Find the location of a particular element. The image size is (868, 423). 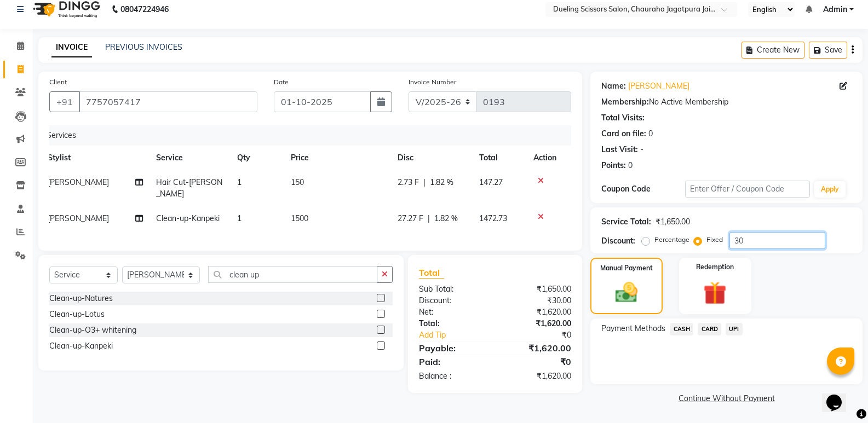

div: Card on file: is located at coordinates (623, 133).